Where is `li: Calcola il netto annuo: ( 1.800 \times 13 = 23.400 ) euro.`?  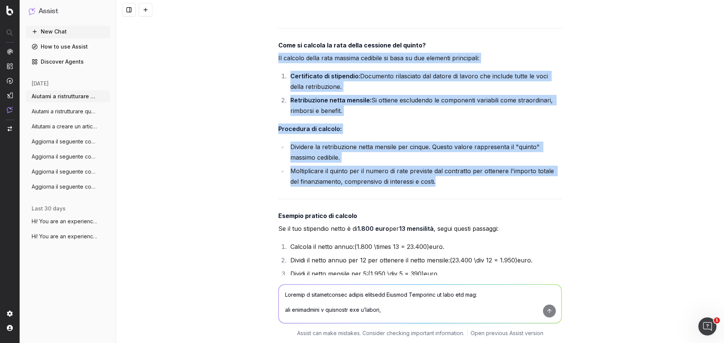 li: Calcola il netto annuo: ( 1.800 \times 13 = 23.400 ) euro. is located at coordinates (425, 247).